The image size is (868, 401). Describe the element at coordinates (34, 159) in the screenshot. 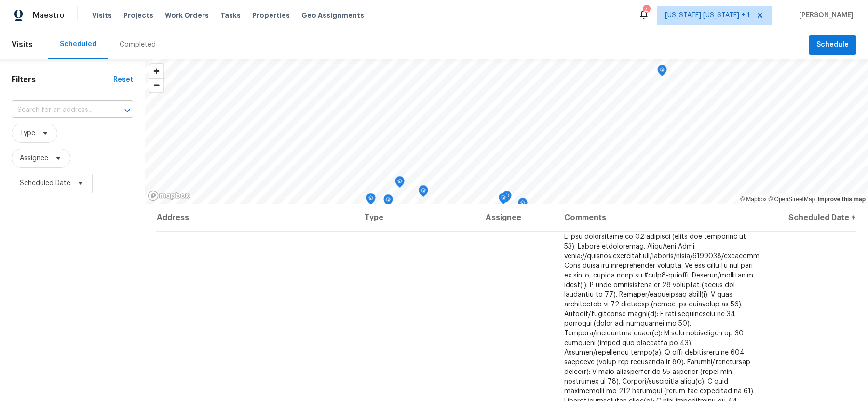

I see `span: Assignee` at that location.